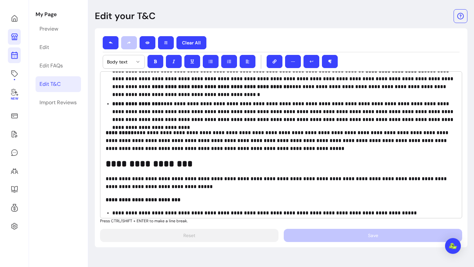  I want to click on p: Press CTRL/SHIFT + ENTER to make a line break., so click(281, 221).